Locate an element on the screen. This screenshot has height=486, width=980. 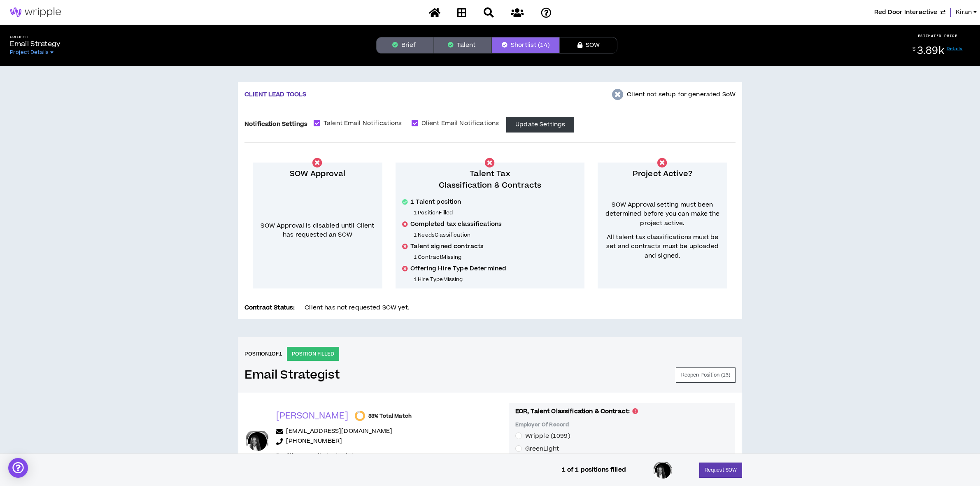
p: CLIENT LEAD TOOLS is located at coordinates (275, 95).